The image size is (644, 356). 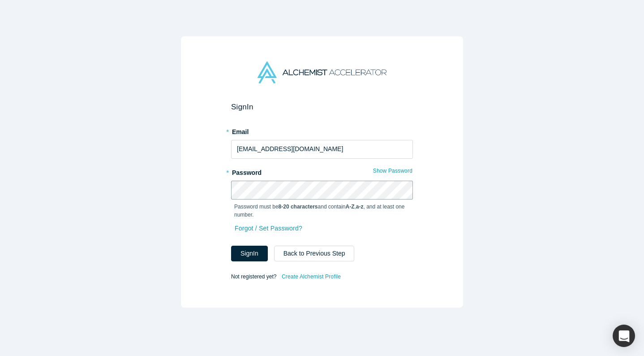 I want to click on a: Create Alchemist Profile, so click(x=311, y=276).